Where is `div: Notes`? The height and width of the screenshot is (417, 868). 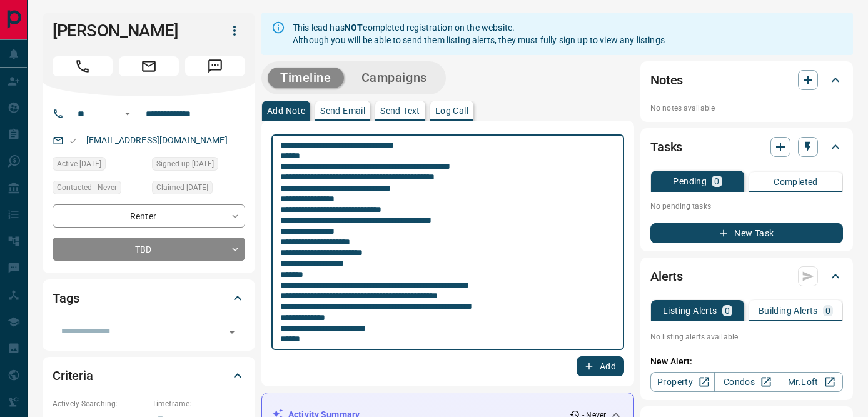
div: Notes is located at coordinates (746, 80).